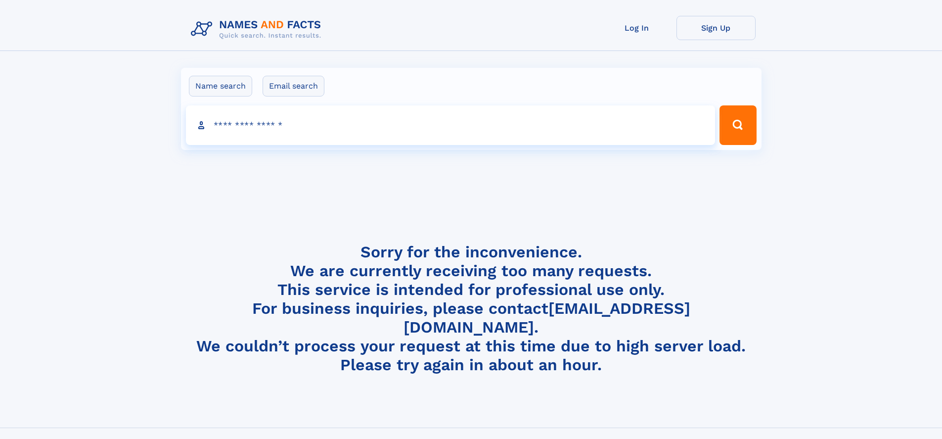 The height and width of the screenshot is (439, 942). Describe the element at coordinates (471, 308) in the screenshot. I see `h4: Sorry for the inconvenience. We are currently receiving too many requests. This service is intend...` at that location.